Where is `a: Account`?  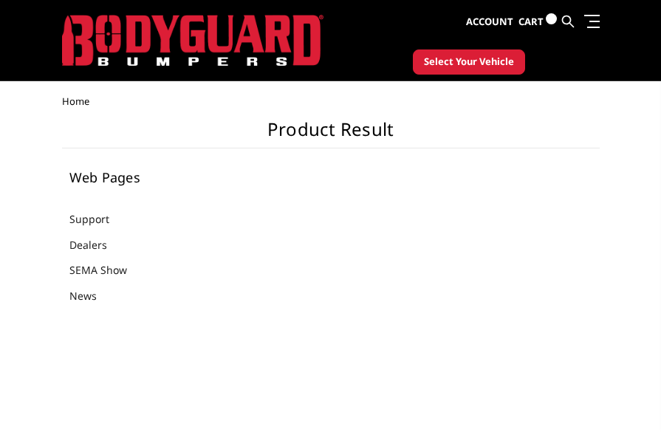
a: Account is located at coordinates (489, 22).